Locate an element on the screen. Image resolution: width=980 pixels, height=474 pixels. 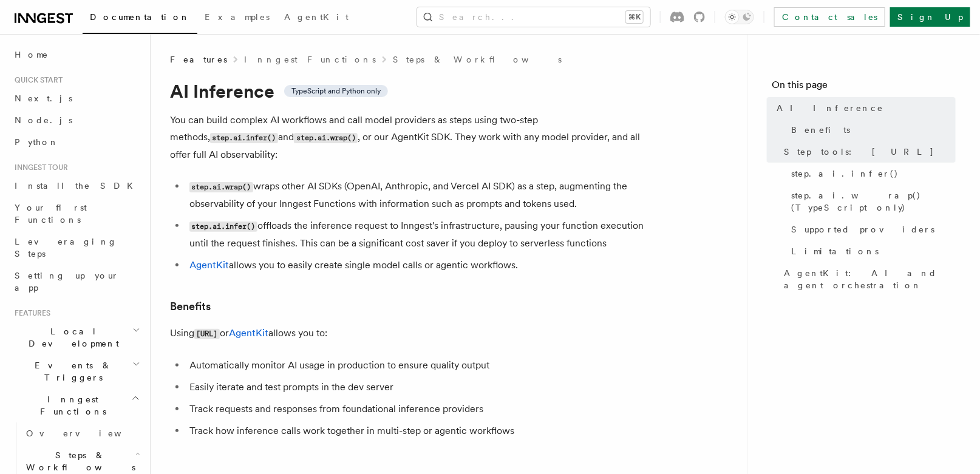
span: Inngest tour is located at coordinates (39, 167).